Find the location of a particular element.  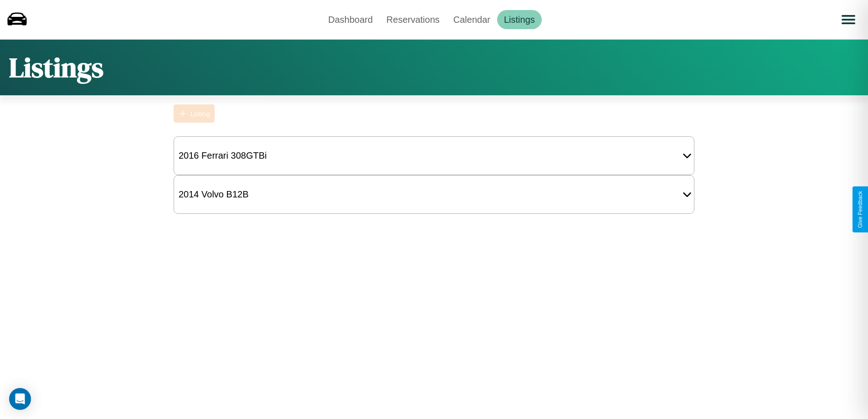

h1: Listings is located at coordinates (56, 68).